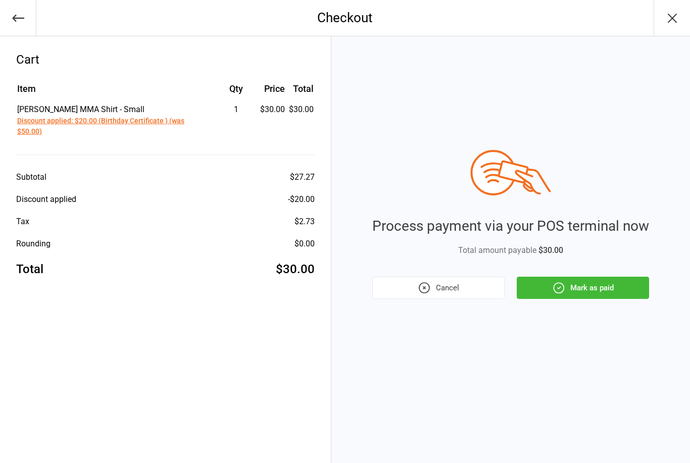 The width and height of the screenshot is (690, 463). I want to click on div: Price, so click(272, 88).